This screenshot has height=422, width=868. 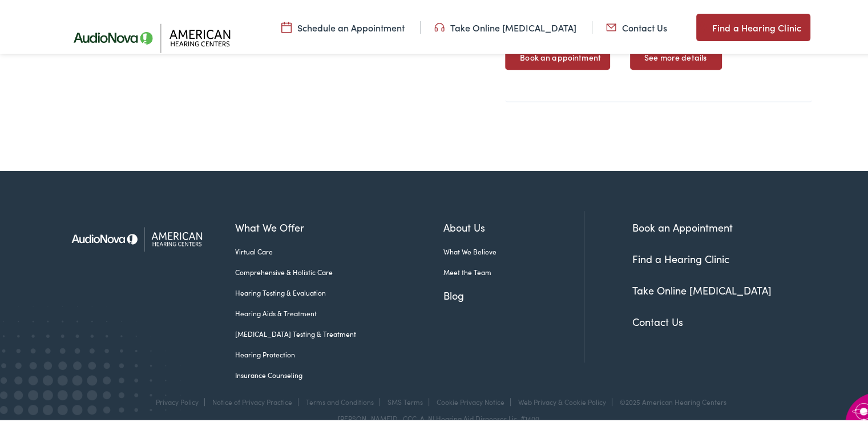 I want to click on a: About Us, so click(x=513, y=225).